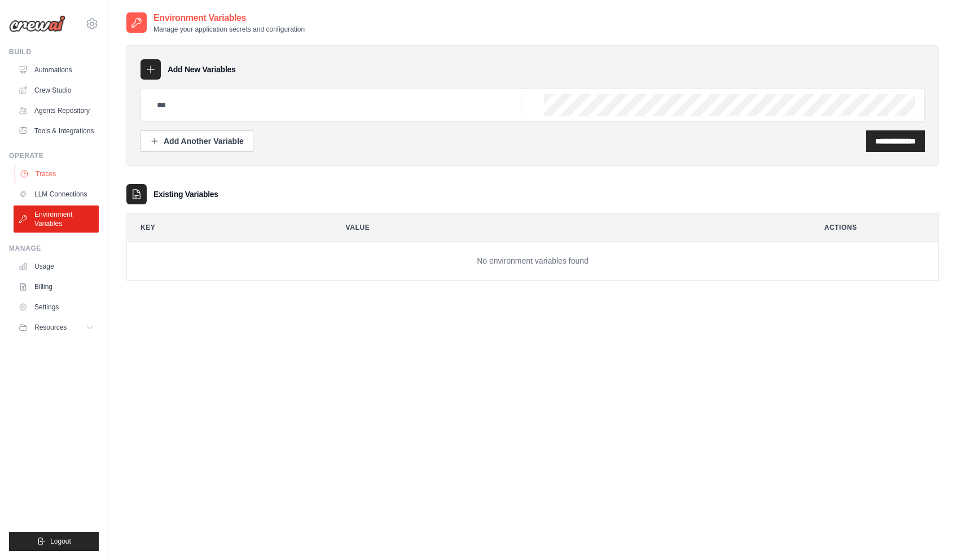 Image resolution: width=957 pixels, height=560 pixels. Describe the element at coordinates (225, 228) in the screenshot. I see `th: Key` at that location.